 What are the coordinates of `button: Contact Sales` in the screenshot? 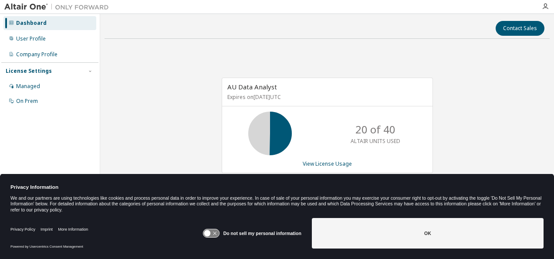 It's located at (520, 28).